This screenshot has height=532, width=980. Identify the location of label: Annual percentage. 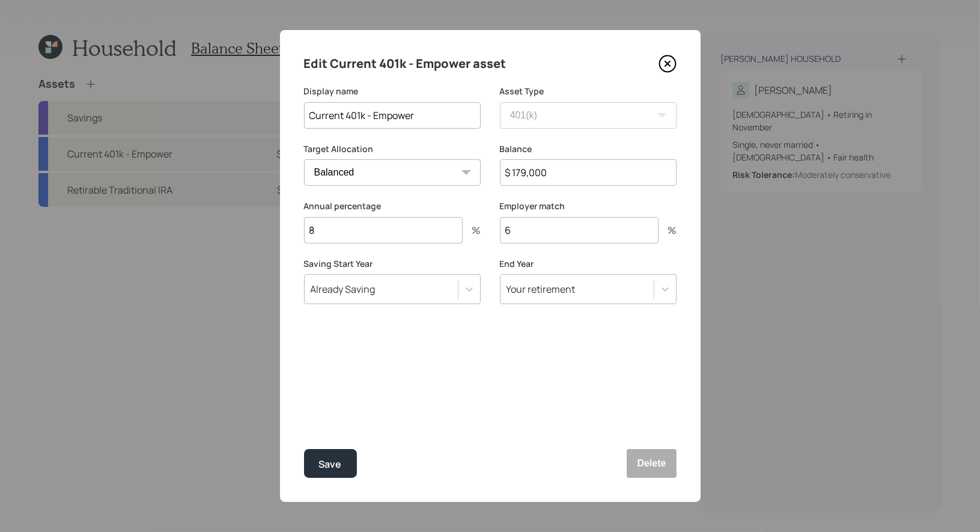
(393, 207).